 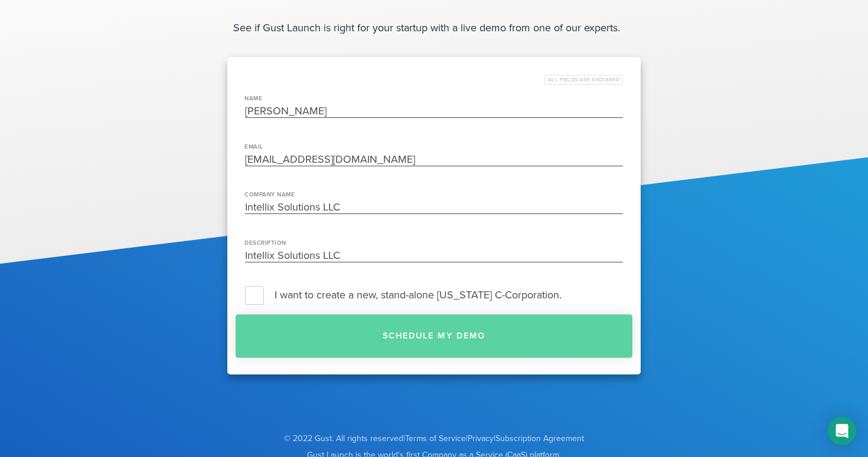 I want to click on label: name, so click(x=254, y=98).